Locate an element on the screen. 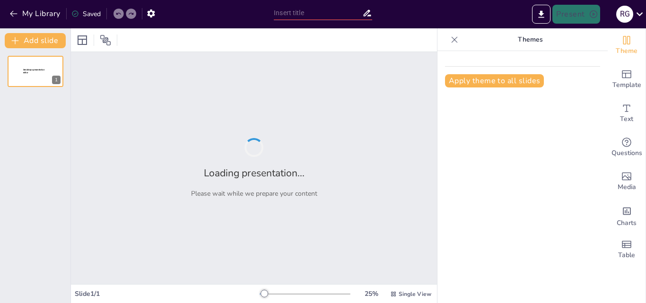  div: Slide 1 / 1 is located at coordinates (167, 294).